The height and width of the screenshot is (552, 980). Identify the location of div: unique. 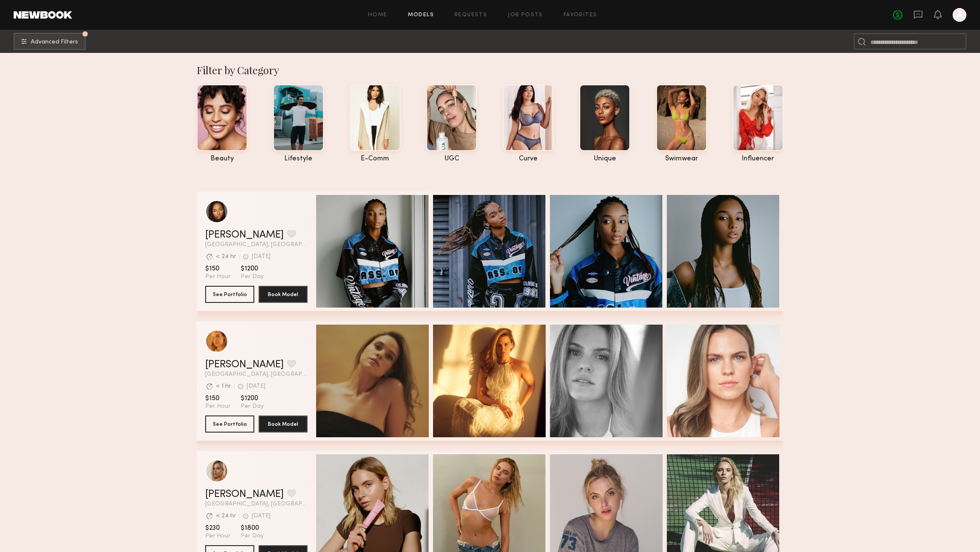
(604, 158).